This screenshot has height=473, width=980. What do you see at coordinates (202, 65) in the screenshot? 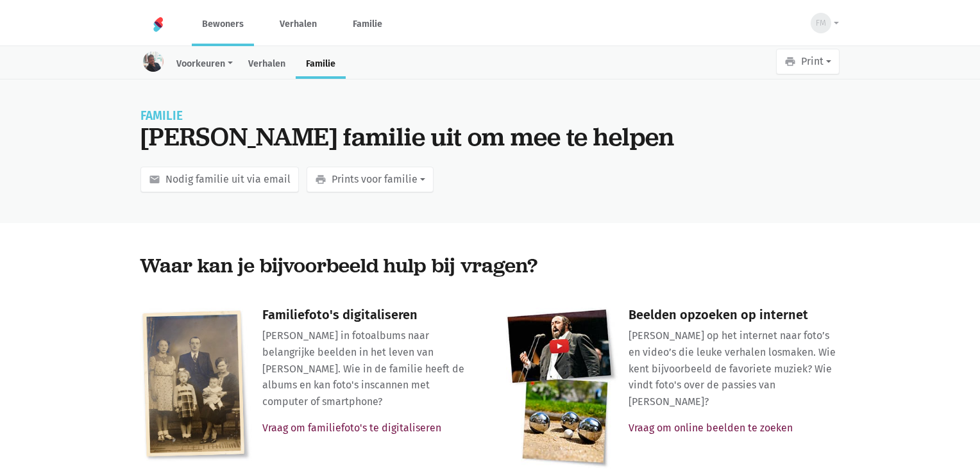
I see `a: Voorkeuren` at bounding box center [202, 65].